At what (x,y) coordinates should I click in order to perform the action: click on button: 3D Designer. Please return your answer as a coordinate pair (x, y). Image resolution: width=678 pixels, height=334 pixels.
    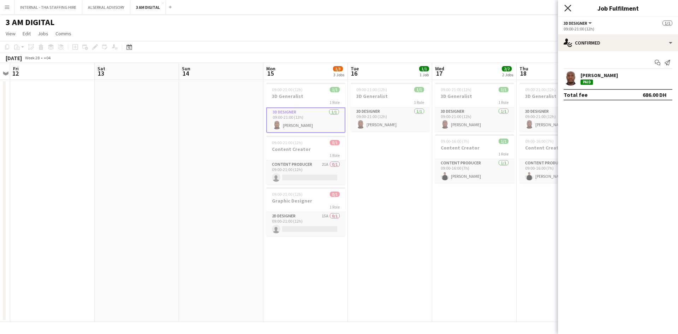
    Looking at the image, I should click on (578, 23).